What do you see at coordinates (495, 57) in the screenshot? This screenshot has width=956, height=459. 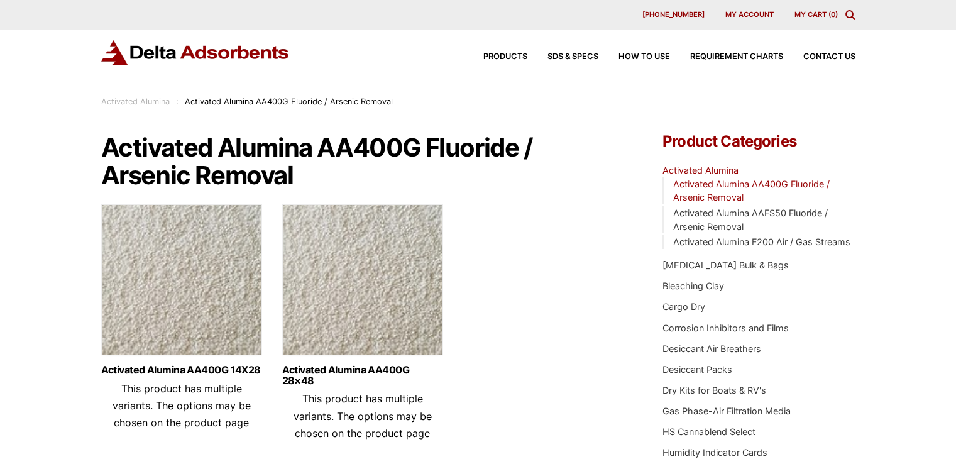 I see `a: Products` at bounding box center [495, 57].